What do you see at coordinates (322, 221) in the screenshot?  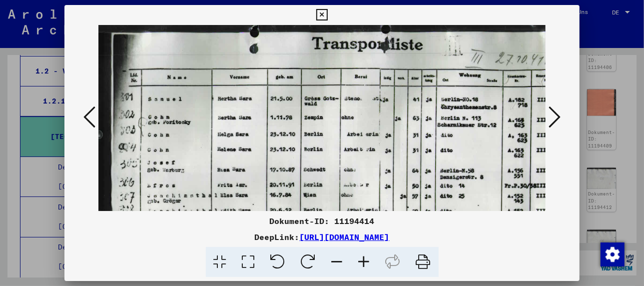 I see `font: Dokument-ID: 11194414` at bounding box center [322, 221].